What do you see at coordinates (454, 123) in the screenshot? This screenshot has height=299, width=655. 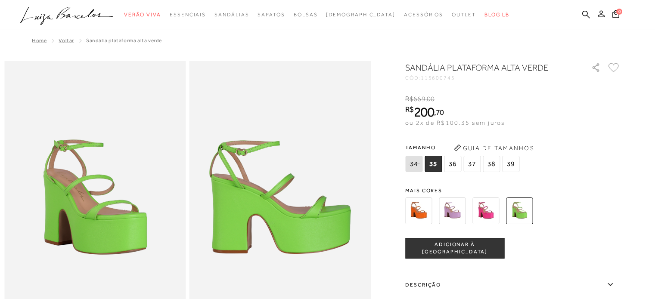 I see `span: ou 2x de R$100,35 sem juros` at bounding box center [454, 123].